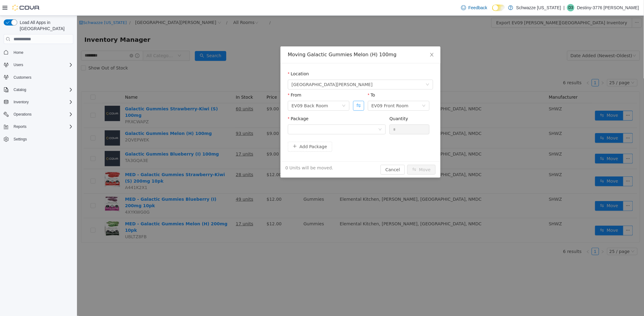 The width and height of the screenshot is (644, 316). Describe the element at coordinates (26, 8) in the screenshot. I see `img: Cova` at that location.